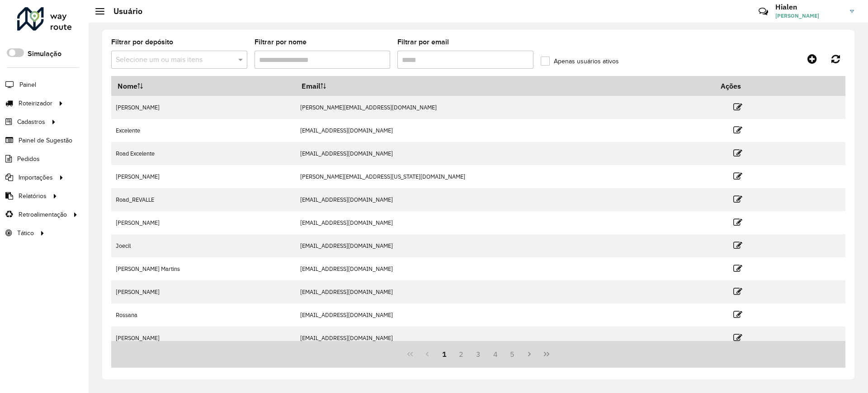 This screenshot has width=868, height=393. Describe the element at coordinates (281, 42) in the screenshot. I see `label: Filtrar por nome` at that location.